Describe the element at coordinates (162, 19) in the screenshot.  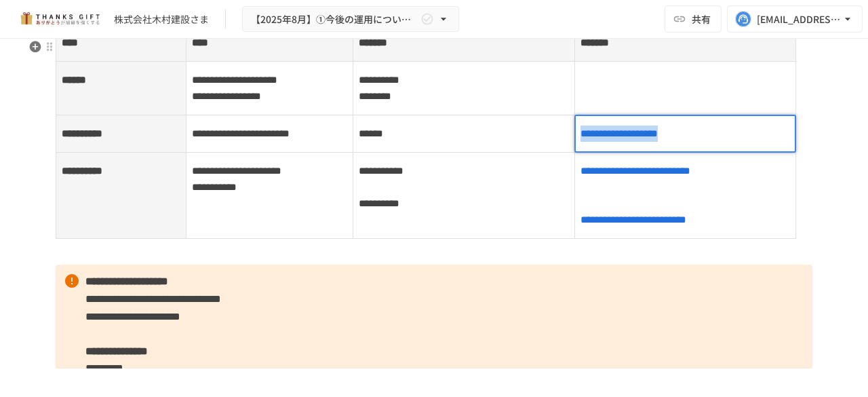
I see `div: 株式会社木村建設さま` at that location.